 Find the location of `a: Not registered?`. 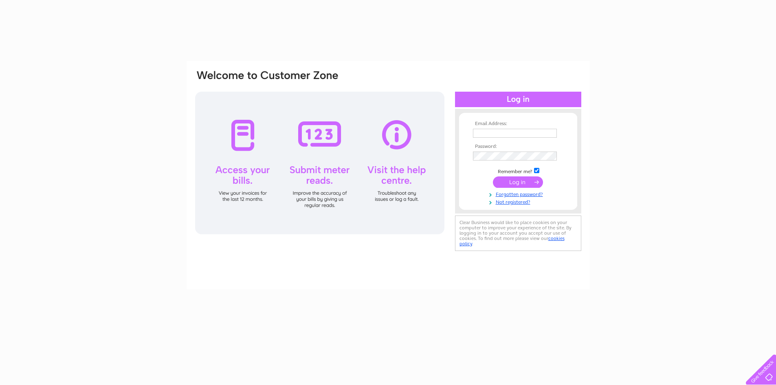

a: Not registered? is located at coordinates (519, 201).